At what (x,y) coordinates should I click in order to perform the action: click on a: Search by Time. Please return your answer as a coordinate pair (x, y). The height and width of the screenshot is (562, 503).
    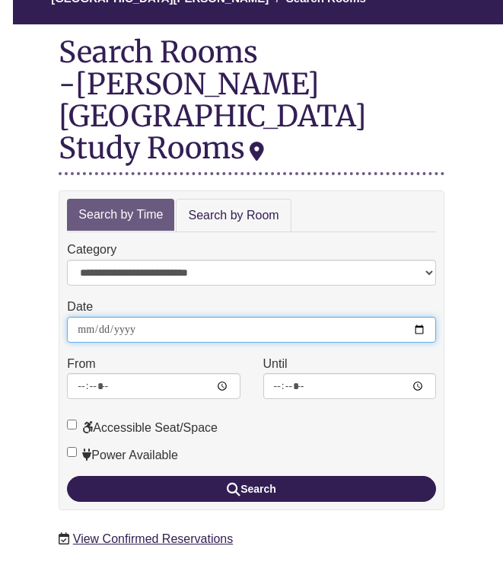
    Looking at the image, I should click on (120, 215).